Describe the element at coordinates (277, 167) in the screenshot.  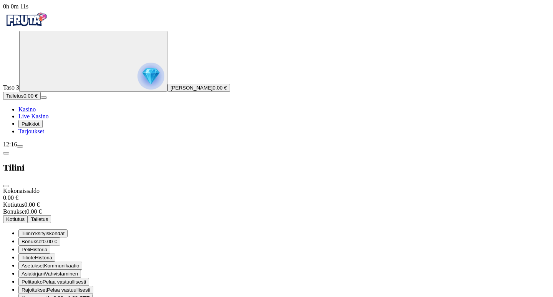
I see `h2: Tilini` at that location.